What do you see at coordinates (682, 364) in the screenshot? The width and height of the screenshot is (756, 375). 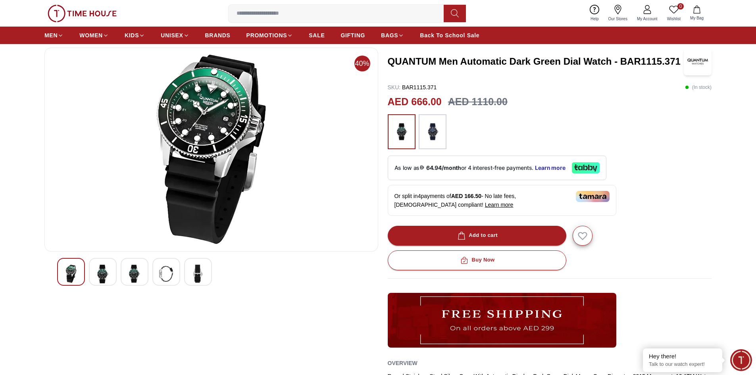 I see `p: Talk to our watch expert!` at bounding box center [682, 364].